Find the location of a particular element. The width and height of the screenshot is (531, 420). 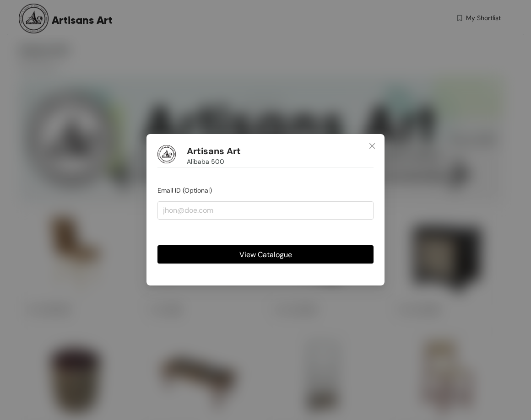

button: Close is located at coordinates (372, 147).